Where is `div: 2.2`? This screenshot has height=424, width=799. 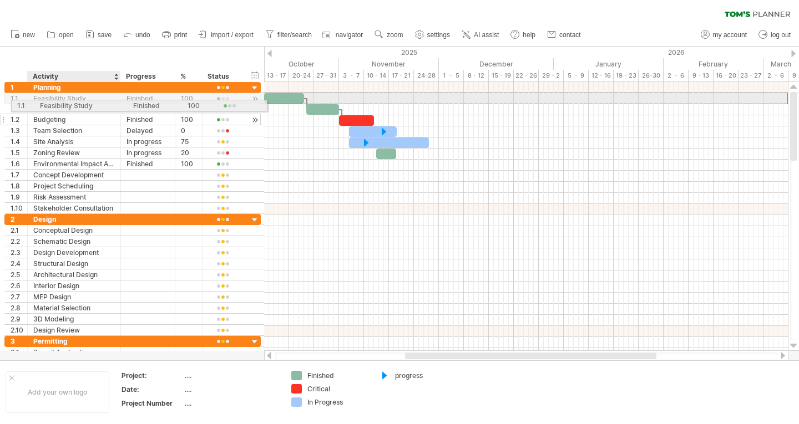 div: 2.2 is located at coordinates (19, 241).